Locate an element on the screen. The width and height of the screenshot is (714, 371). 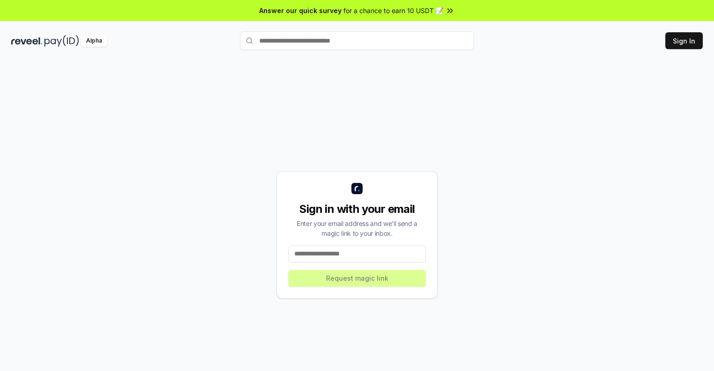
div: Alpha is located at coordinates (94, 41).